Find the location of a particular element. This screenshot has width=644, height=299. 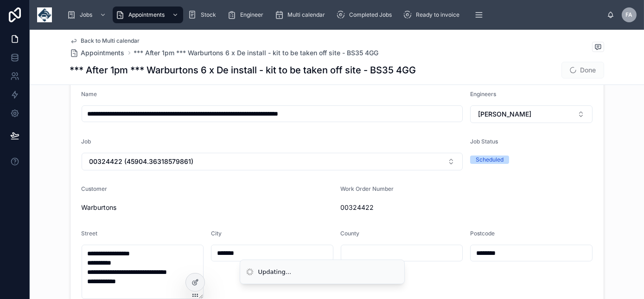

span: FA is located at coordinates (629, 15).